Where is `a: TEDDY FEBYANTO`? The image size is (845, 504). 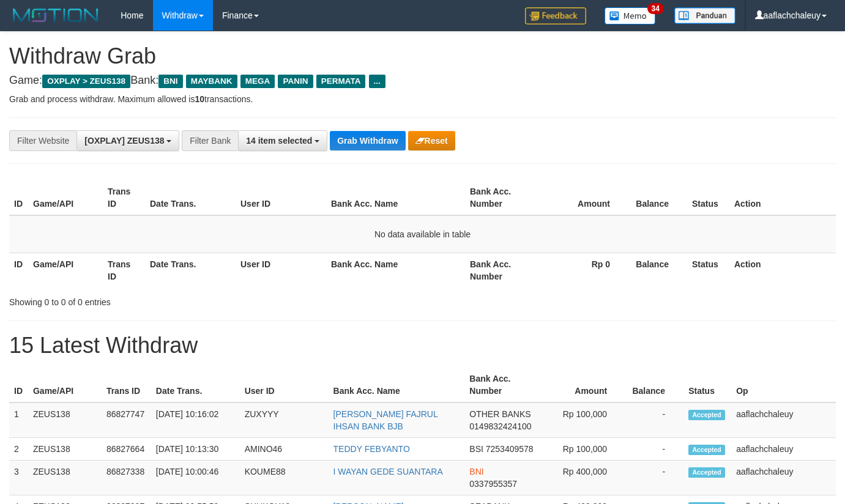 a: TEDDY FEBYANTO is located at coordinates (372, 449).